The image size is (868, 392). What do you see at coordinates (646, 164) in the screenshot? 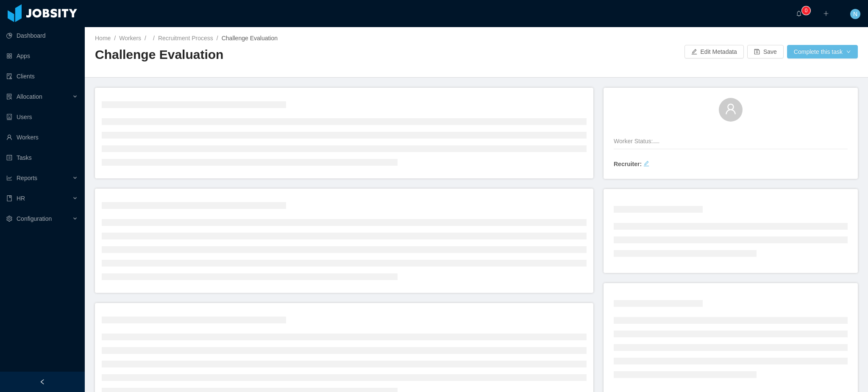
I see `i: icon: edit` at bounding box center [646, 164].